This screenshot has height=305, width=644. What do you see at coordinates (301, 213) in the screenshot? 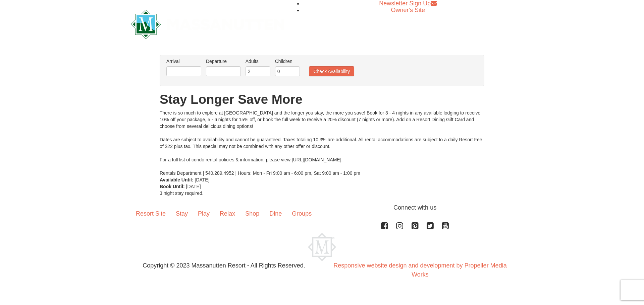
I see `a: Groups` at bounding box center [301, 213].